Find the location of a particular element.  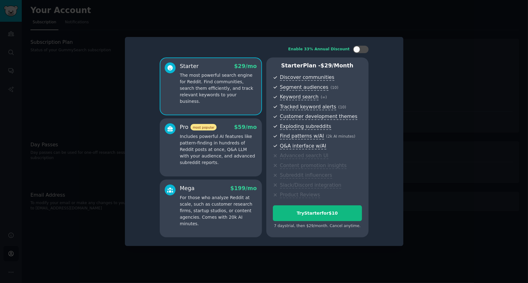

span: Customer development themes is located at coordinates (319, 117).